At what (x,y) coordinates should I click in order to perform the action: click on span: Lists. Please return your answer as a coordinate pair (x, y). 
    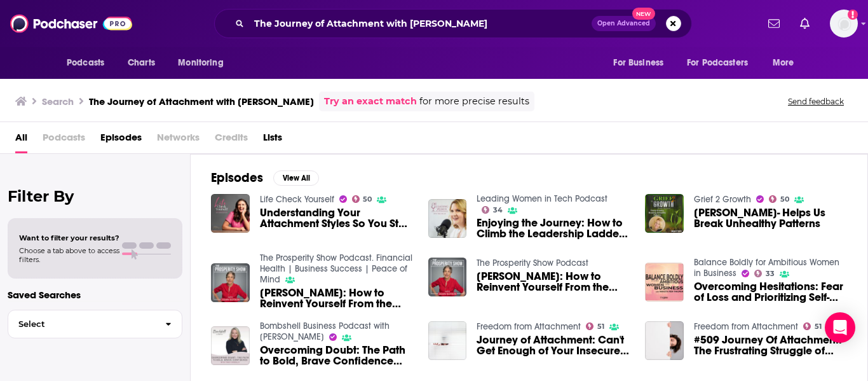
    Looking at the image, I should click on (273, 140).